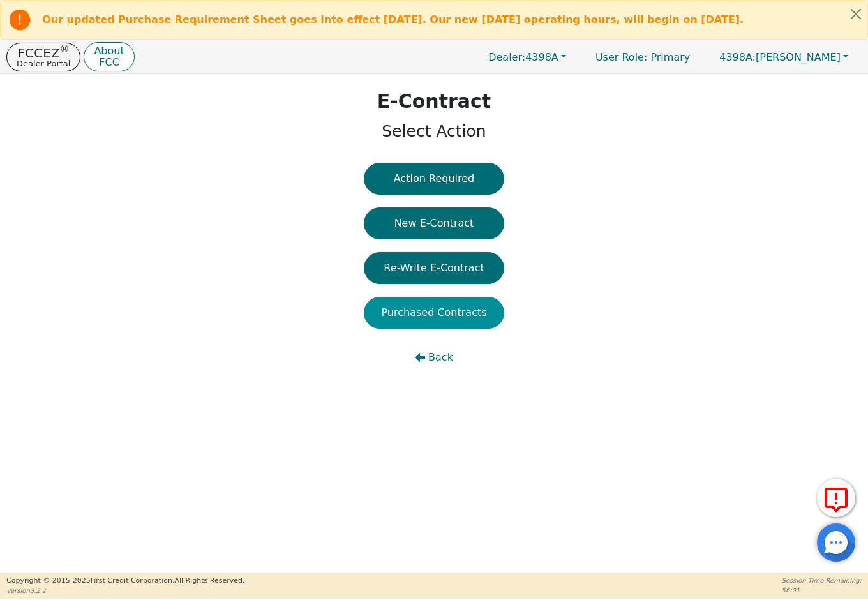 This screenshot has width=868, height=600. What do you see at coordinates (434, 131) in the screenshot?
I see `p: Select Action` at bounding box center [434, 131].